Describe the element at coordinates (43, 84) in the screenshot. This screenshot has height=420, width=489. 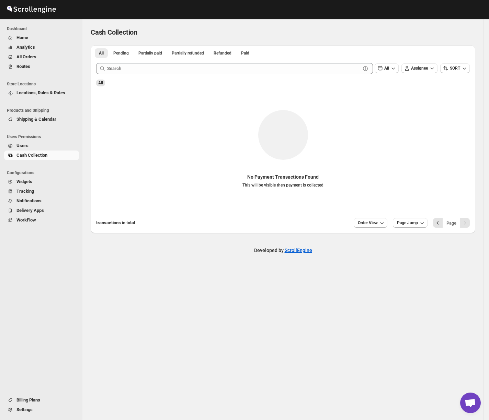
I see `span: Store Locations` at that location.